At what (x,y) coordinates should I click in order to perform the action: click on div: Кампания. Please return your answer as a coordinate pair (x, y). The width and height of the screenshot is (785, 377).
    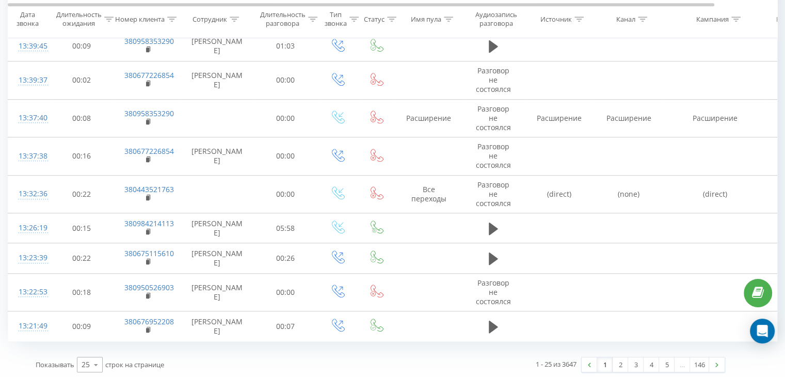
    Looking at the image, I should click on (712, 19).